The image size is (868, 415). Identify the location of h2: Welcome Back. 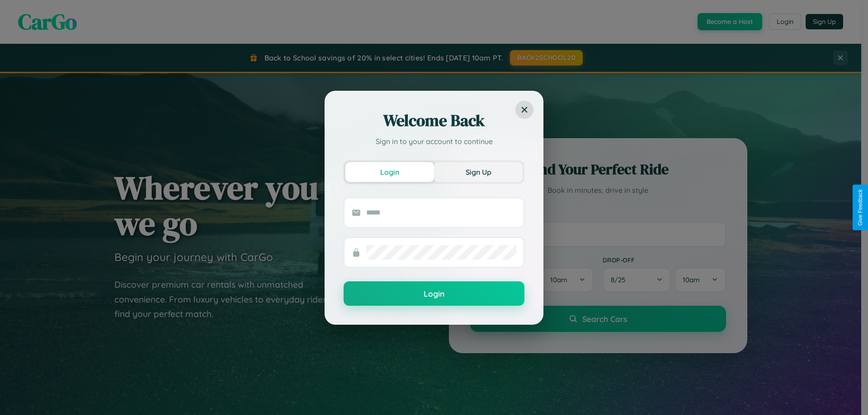
(434, 120).